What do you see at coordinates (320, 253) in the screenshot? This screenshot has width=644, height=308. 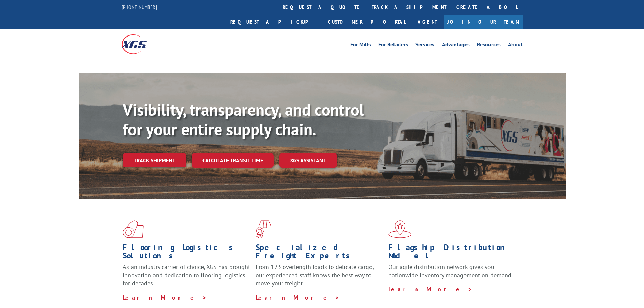 I see `h1: Specialized Freight Experts` at bounding box center [320, 253].